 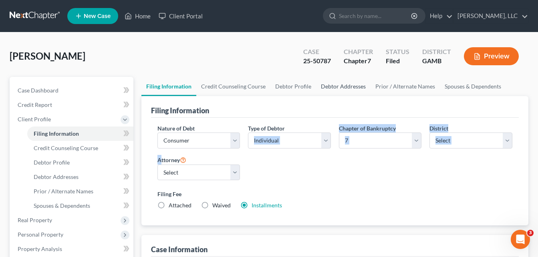 I want to click on span: New Case, so click(x=97, y=16).